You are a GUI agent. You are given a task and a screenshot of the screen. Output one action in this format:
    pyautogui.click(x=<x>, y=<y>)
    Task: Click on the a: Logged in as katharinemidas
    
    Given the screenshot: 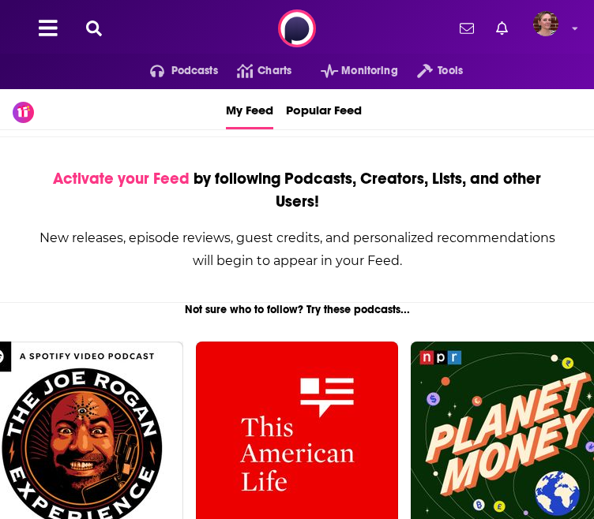 What is the action you would take?
    pyautogui.click(x=550, y=28)
    